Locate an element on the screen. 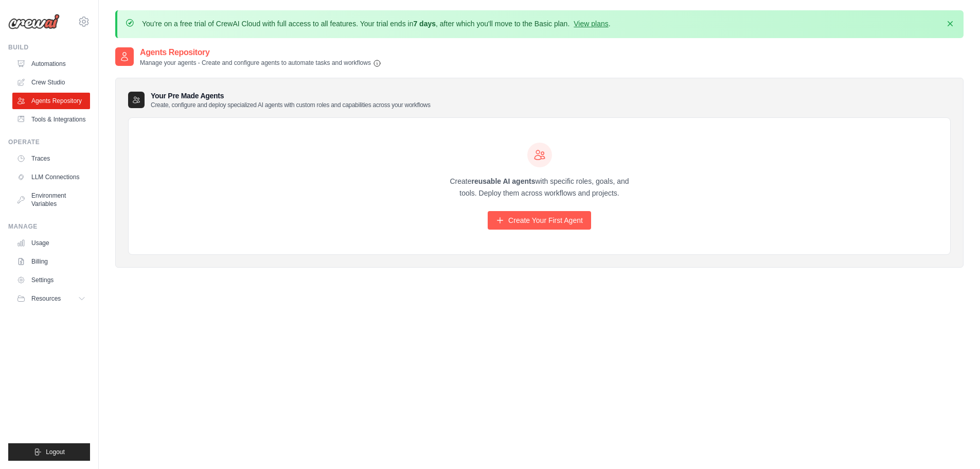 Image resolution: width=980 pixels, height=469 pixels. a: Environment Variables is located at coordinates (51, 200).